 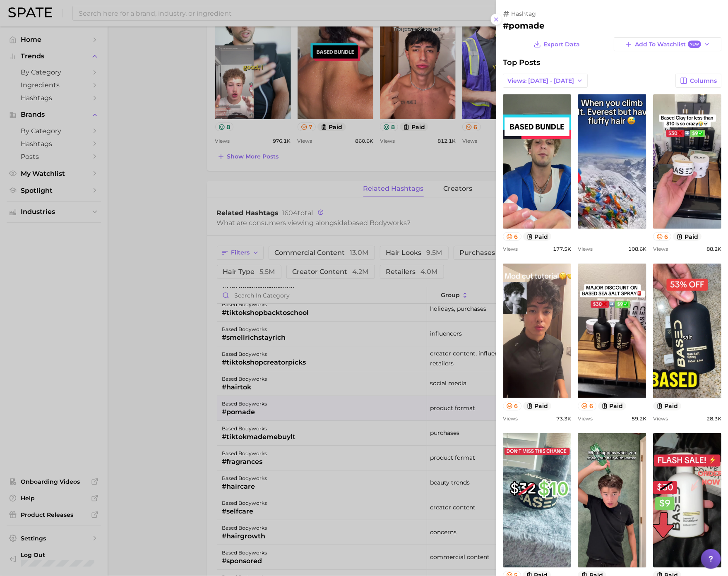 What do you see at coordinates (612, 26) in the screenshot?
I see `h2: #pomade` at bounding box center [612, 26].